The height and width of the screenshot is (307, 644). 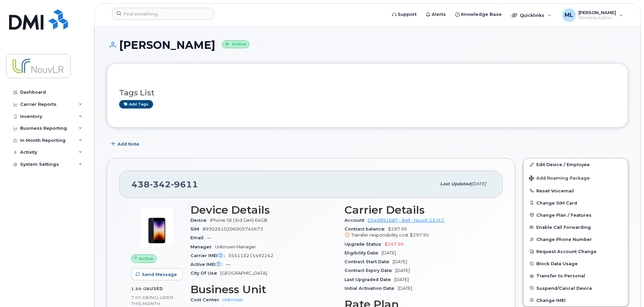 I want to click on span: Send Message, so click(x=159, y=274).